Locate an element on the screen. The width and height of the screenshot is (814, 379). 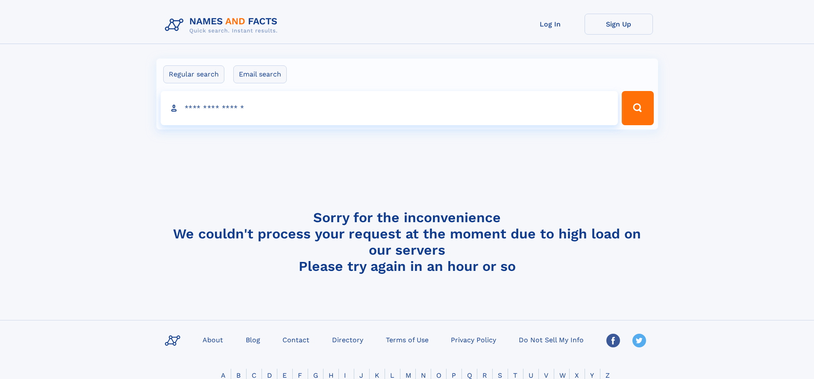
label: Regular search is located at coordinates (194, 74).